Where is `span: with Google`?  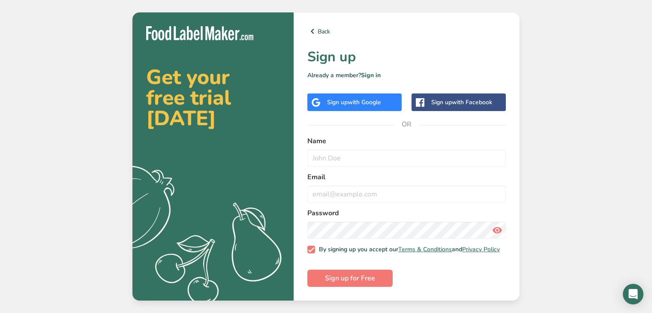
span: with Google is located at coordinates (364, 102).